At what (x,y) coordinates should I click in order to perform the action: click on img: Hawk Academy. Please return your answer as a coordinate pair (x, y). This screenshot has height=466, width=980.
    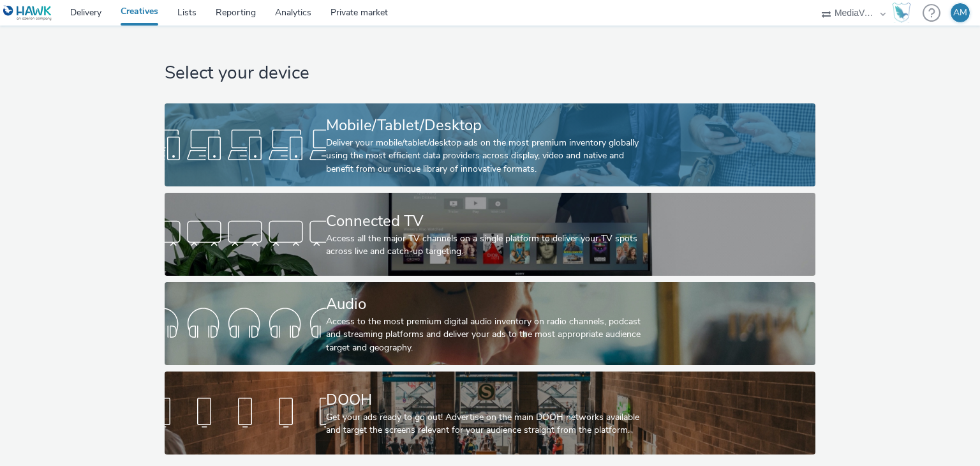
    Looking at the image, I should click on (902, 13).